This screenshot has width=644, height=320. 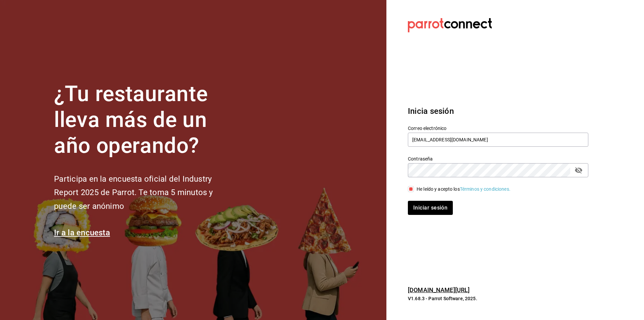 What do you see at coordinates (144, 193) in the screenshot?
I see `h2: Participa en la encuesta oficial del Industry Report 2025 de Parrot. Te toma 5 minutos y puede se...` at bounding box center [144, 193].